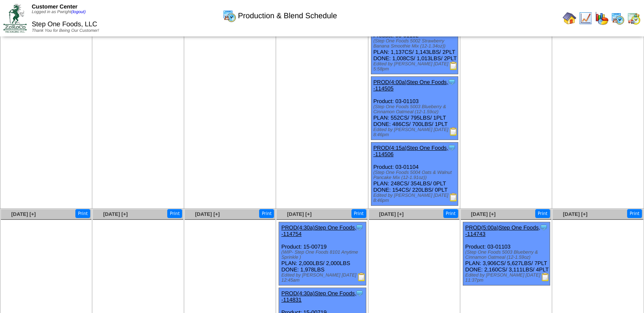  I want to click on a: PROD(5:00a)Step One Foods, -114743, so click(503, 230).